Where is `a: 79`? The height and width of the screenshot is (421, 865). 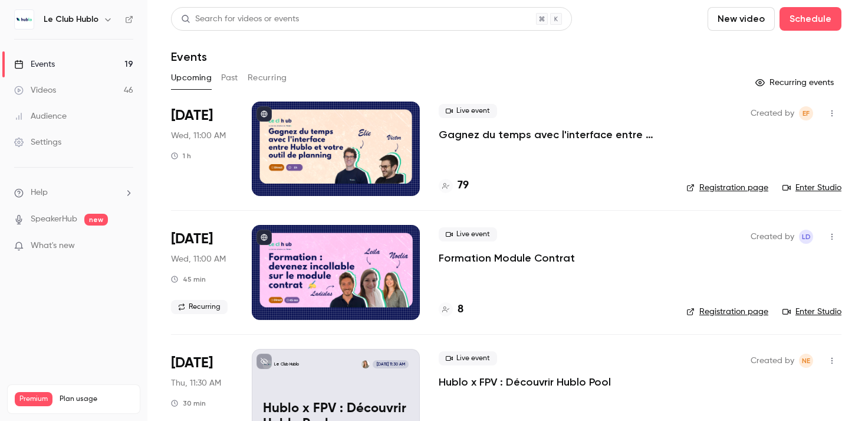
a: 79 is located at coordinates (454, 185).